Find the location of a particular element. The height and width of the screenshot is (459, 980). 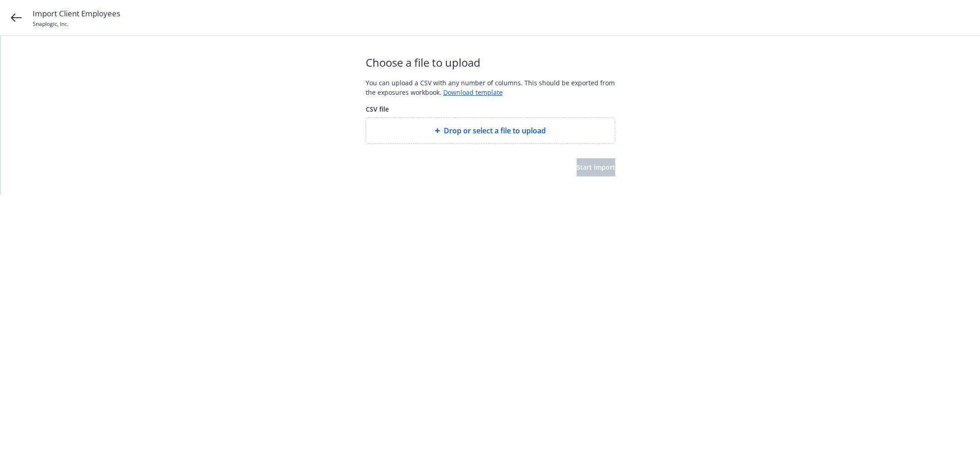

button: Start import is located at coordinates (595, 168).